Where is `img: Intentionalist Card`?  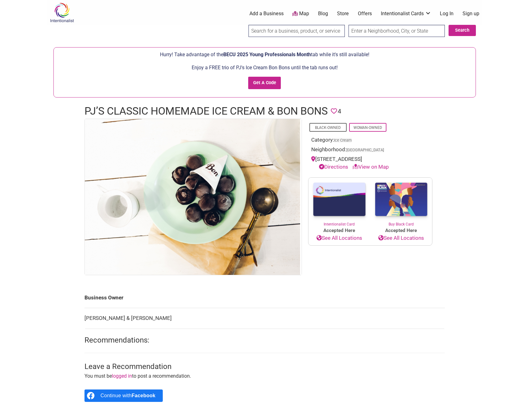
img: Intentionalist Card is located at coordinates (339, 199).